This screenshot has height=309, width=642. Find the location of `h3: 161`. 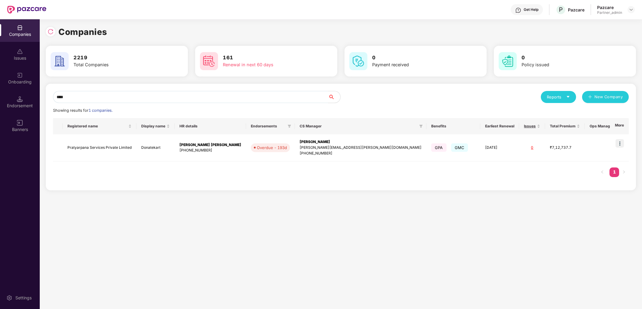

h3: 161 is located at coordinates (266, 58).